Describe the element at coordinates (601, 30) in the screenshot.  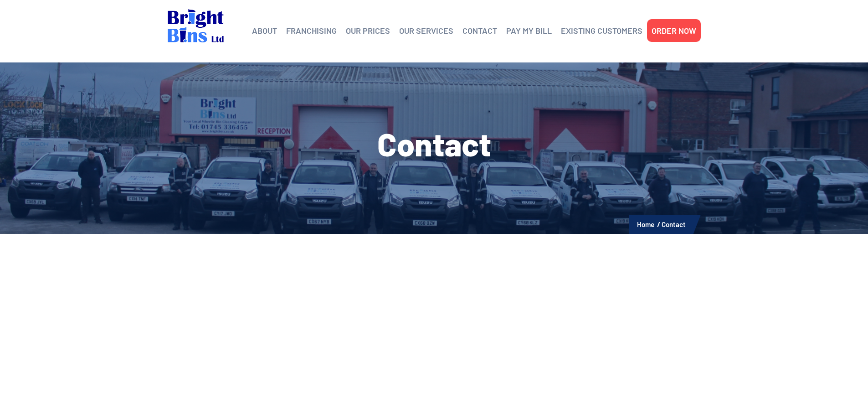
I see `a: EXISTING CUSTOMERS` at that location.